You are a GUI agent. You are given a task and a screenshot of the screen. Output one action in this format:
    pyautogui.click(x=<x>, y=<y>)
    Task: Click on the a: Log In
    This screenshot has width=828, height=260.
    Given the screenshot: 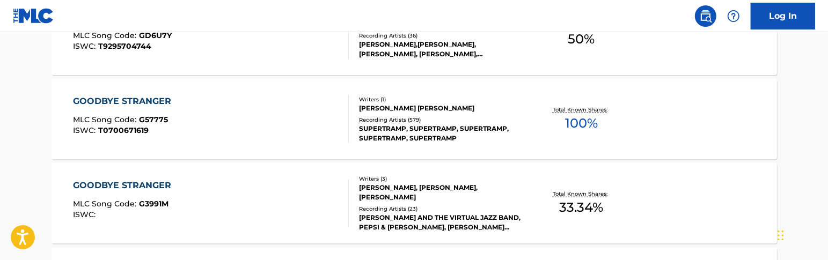 What is the action you would take?
    pyautogui.click(x=782, y=16)
    